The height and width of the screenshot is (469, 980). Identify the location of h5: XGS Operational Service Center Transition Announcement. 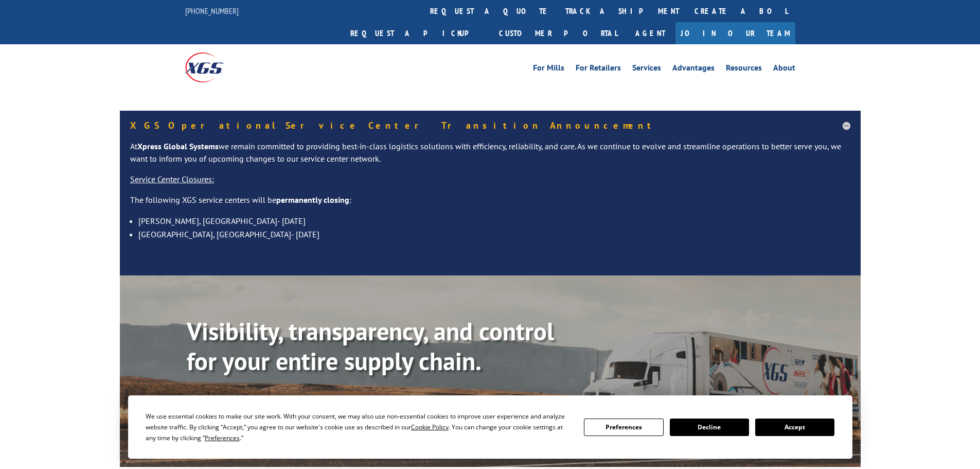
(490, 125).